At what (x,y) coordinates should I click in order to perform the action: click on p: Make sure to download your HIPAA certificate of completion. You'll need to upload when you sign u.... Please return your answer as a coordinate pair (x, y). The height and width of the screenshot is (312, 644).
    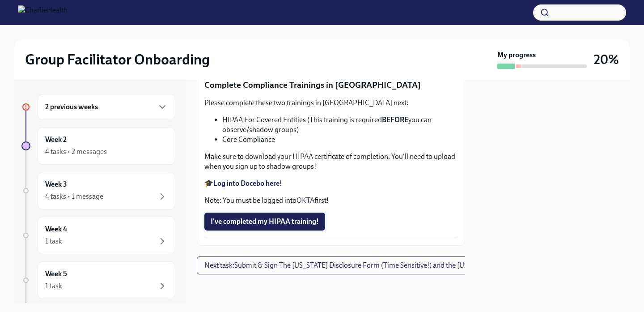
    Looking at the image, I should click on (331, 162).